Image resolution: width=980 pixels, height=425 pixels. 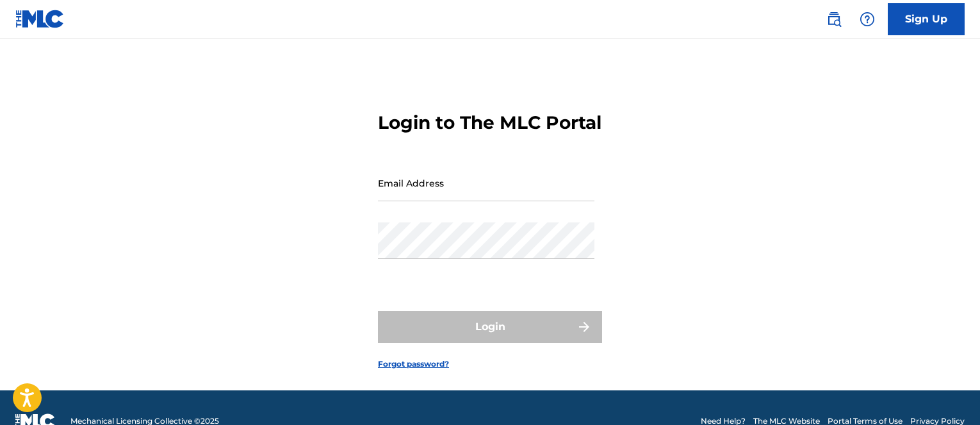 I want to click on img: search, so click(x=834, y=19).